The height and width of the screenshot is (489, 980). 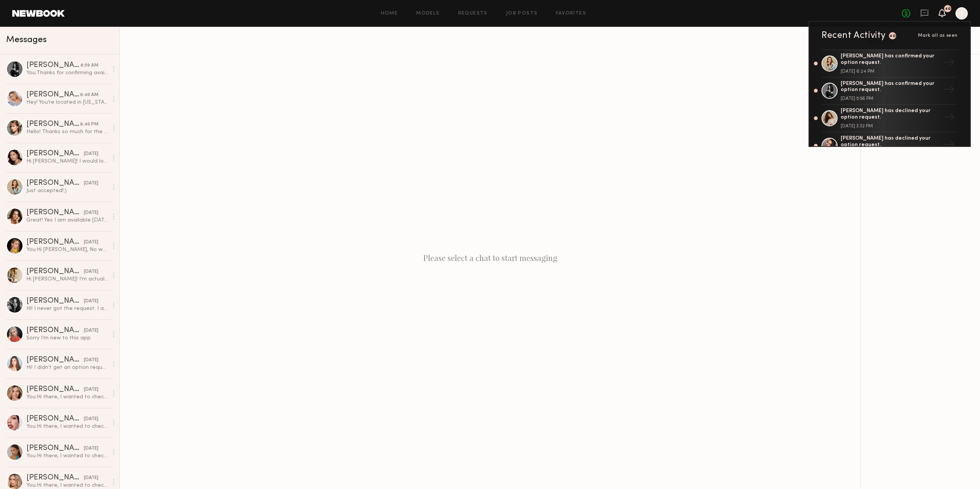 What do you see at coordinates (67, 308) in the screenshot?
I see `div: Hi! I never got the request. I am available. What’s the rate for this?` at bounding box center [67, 308].